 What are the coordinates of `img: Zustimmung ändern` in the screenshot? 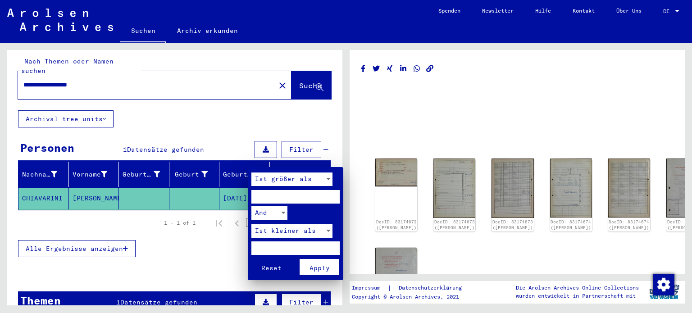 It's located at (664, 285).